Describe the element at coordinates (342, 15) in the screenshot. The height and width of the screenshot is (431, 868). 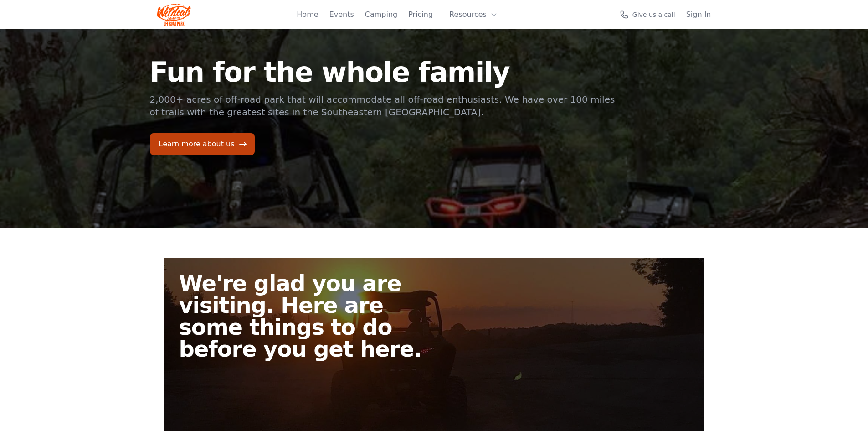
I see `a: Events` at that location.